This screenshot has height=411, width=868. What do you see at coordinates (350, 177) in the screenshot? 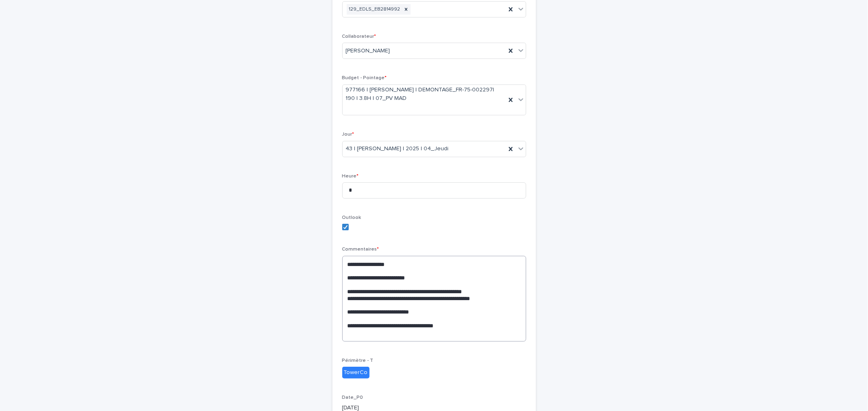
I see `span: Heure` at bounding box center [350, 177].